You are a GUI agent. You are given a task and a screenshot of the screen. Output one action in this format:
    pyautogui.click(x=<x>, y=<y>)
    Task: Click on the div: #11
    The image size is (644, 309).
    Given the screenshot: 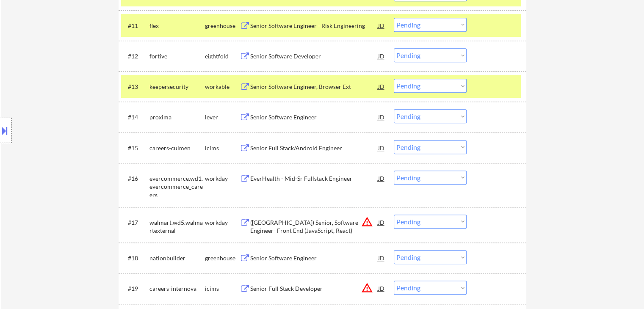 What is the action you would take?
    pyautogui.click(x=135, y=26)
    